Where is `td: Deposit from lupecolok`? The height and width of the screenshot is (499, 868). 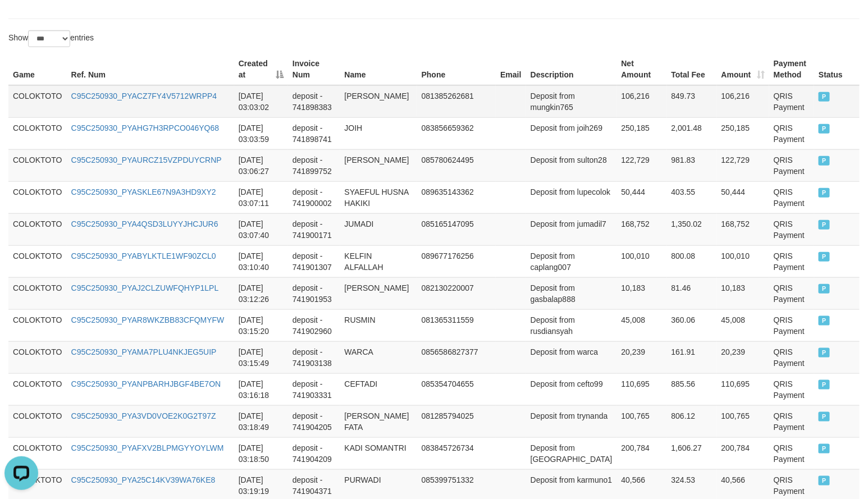
td: Deposit from lupecolok is located at coordinates (572, 197).